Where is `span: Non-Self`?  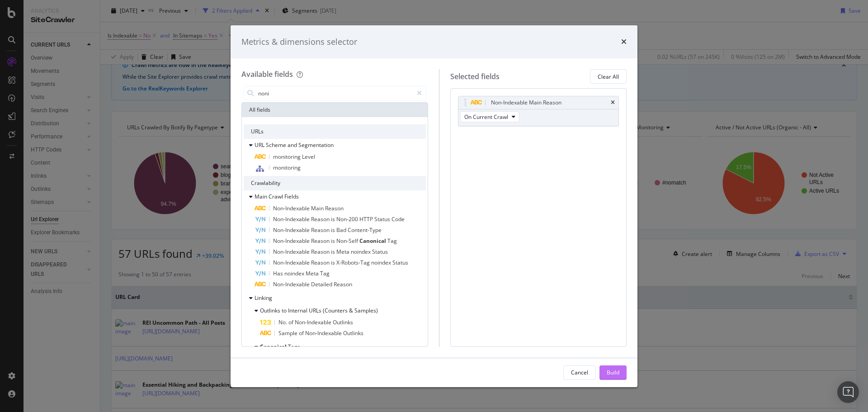 span: Non-Self is located at coordinates (348, 241).